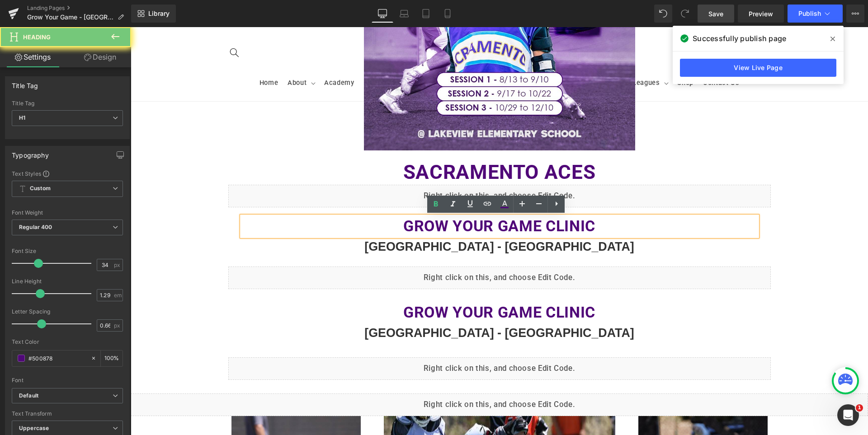 The width and height of the screenshot is (868, 435). I want to click on input: Color, so click(58, 358).